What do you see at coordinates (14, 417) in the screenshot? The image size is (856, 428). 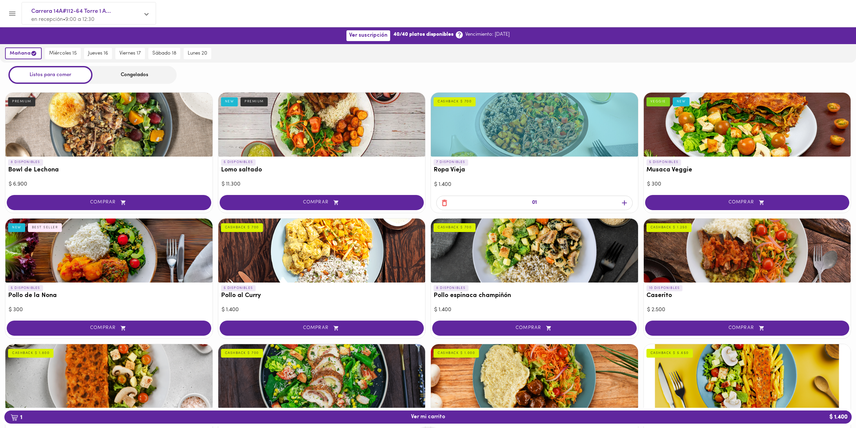 I see `img: cart.png` at bounding box center [14, 417].